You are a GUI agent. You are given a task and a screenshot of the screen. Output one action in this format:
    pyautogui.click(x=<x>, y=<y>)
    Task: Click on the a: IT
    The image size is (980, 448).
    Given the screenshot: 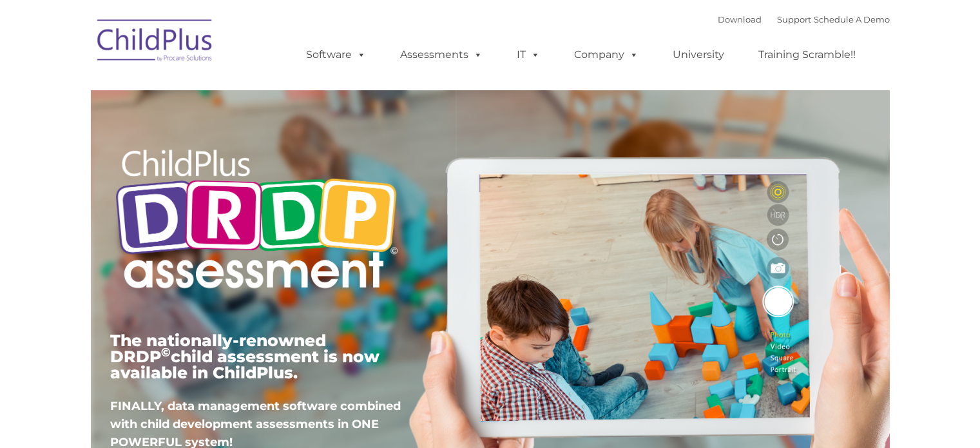 What is the action you would take?
    pyautogui.click(x=528, y=55)
    